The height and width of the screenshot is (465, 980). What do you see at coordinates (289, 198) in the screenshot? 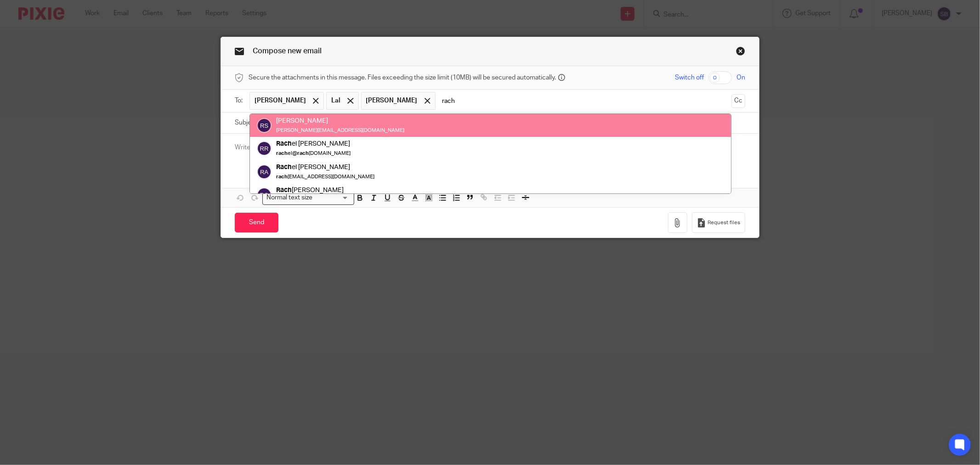
I see `span: Normal text size` at bounding box center [289, 198].